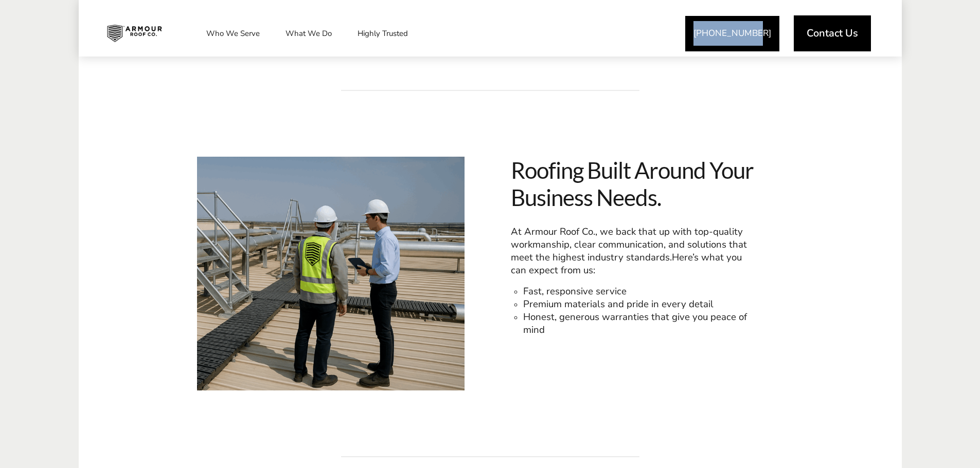 The image size is (980, 468). Describe the element at coordinates (628, 244) in the screenshot. I see `span: At Armour Roof Co., we back that up with top-quality workmanship, clear communication, and soluti...` at that location.